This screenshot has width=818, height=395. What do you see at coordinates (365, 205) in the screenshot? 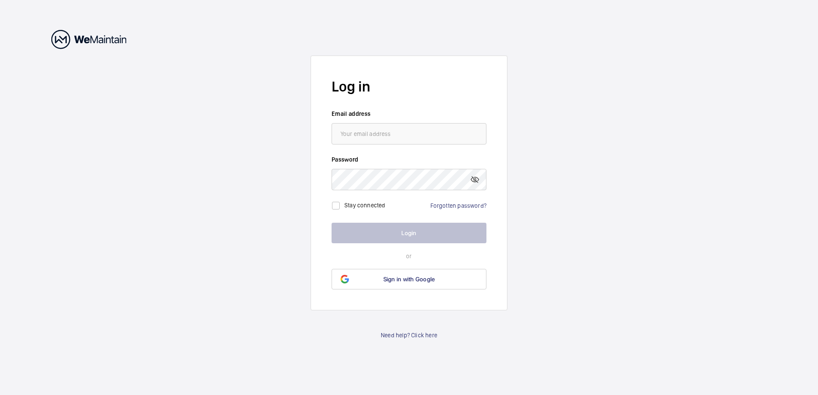
I see `label: Stay connected` at bounding box center [365, 205].